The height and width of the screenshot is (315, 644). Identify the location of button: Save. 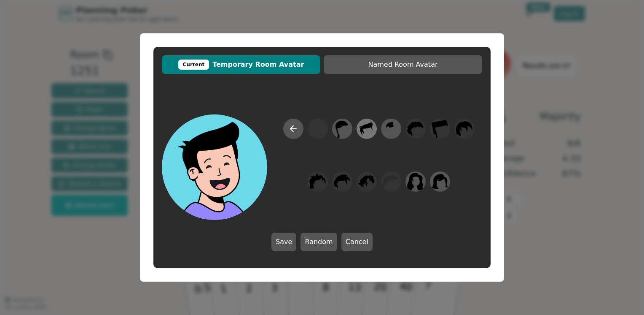
(284, 242).